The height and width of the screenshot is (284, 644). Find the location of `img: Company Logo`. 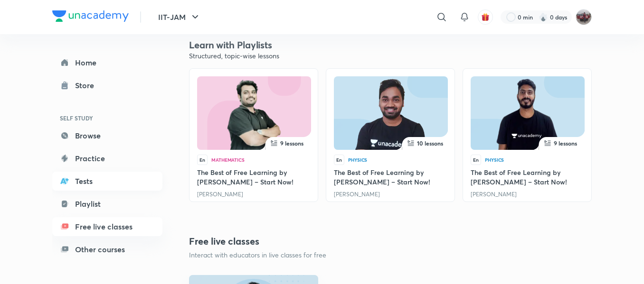

img: Company Logo is located at coordinates (90, 16).